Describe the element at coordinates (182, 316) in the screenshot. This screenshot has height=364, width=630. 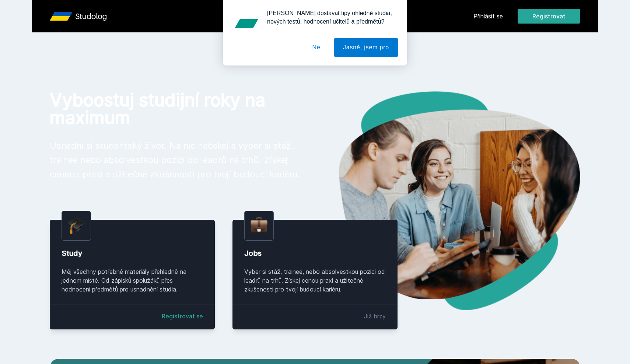
I see `a: Registrovat se` at that location.